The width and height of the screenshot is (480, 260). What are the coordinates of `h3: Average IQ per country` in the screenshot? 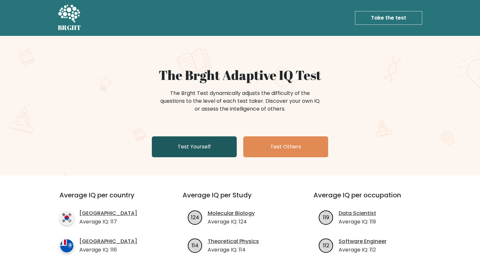 It's located at (109, 199).